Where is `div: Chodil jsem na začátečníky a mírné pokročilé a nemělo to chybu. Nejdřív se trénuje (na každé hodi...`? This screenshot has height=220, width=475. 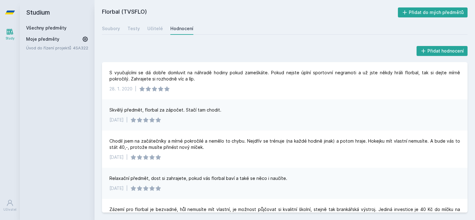
div: Chodil jsem na začátečníky a mírné pokročilé a nemělo to chybu. Nejdřív se trénuje (na každé hodi... is located at coordinates (285, 144).